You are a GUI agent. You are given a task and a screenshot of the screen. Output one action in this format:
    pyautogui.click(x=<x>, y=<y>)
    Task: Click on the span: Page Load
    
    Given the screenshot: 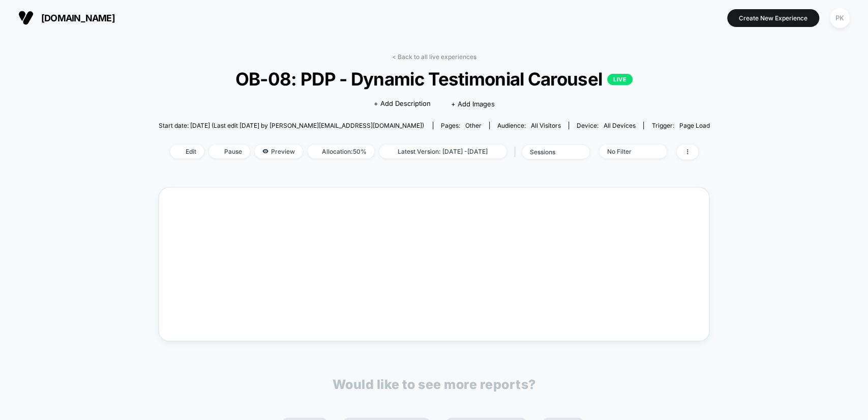 What is the action you would take?
    pyautogui.click(x=695, y=125)
    